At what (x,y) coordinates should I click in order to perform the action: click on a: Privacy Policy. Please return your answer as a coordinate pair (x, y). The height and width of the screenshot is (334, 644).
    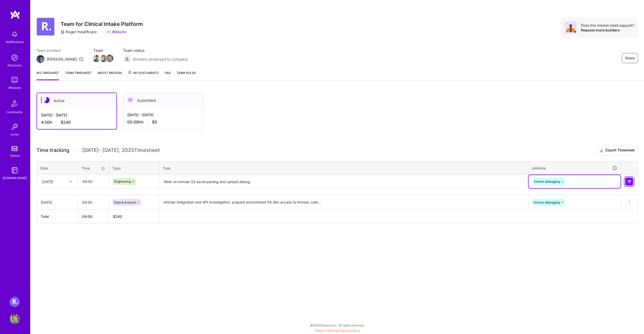
    Looking at the image, I should click on (350, 331).